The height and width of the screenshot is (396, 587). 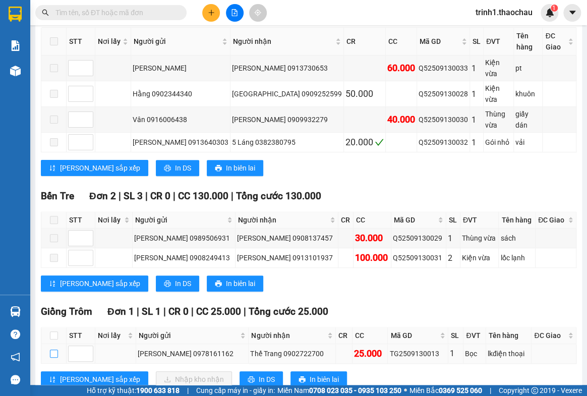 What do you see at coordinates (509, 335) in the screenshot?
I see `th: Tên hàng` at bounding box center [509, 335].